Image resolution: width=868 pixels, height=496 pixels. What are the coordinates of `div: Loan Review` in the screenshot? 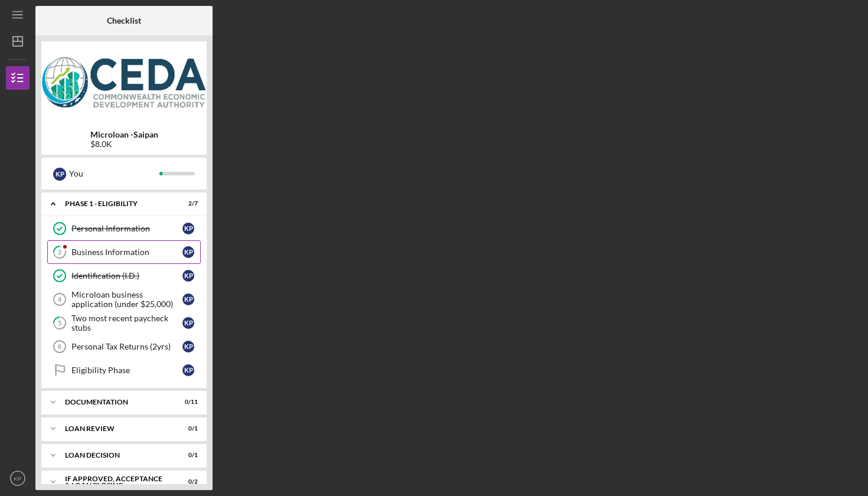 It's located at (116, 429).